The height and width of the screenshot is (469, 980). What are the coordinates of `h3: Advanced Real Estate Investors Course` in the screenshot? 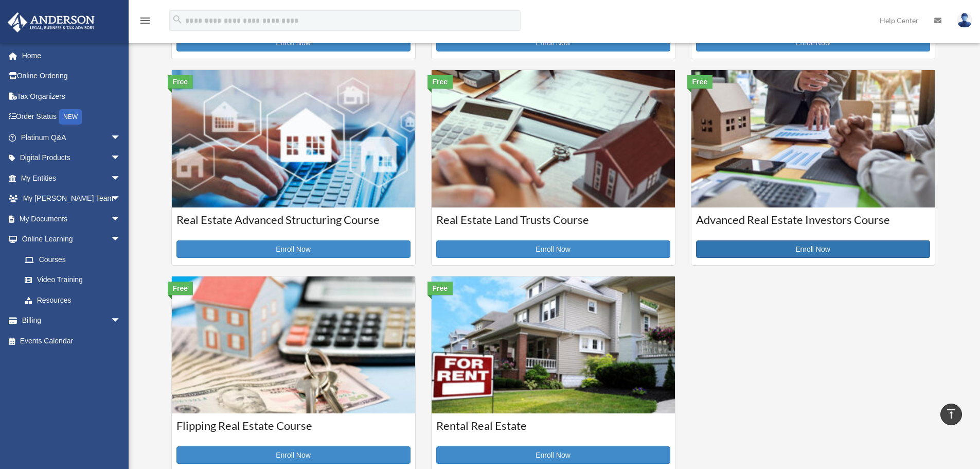 It's located at (813, 225).